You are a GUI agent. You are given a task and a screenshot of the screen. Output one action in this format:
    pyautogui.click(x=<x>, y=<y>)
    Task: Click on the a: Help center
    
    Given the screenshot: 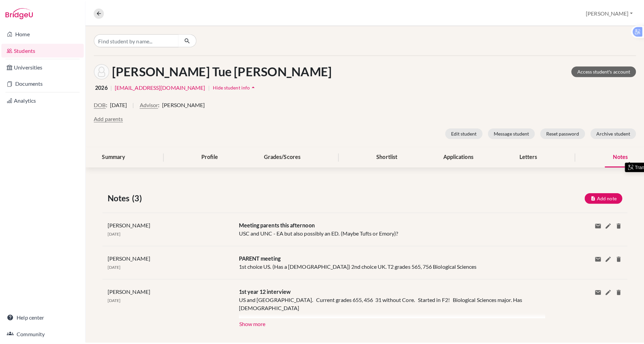 What is the action you would take?
    pyautogui.click(x=42, y=313)
    